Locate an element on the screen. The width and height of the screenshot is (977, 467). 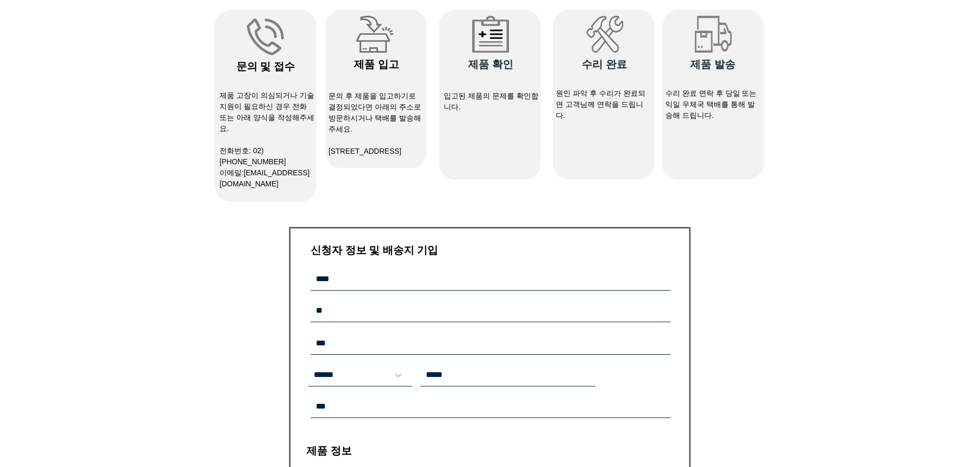
span: 제품 고장이 의심되거나 기술지원이 필요하신 경우 전화 또는 아래 양식을 작성해주세요. is located at coordinates (267, 112).